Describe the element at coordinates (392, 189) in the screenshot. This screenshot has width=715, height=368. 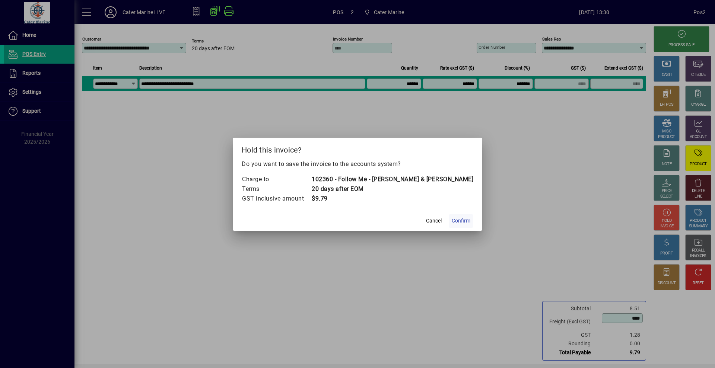
I see `td: 20 days after EOM` at that location.